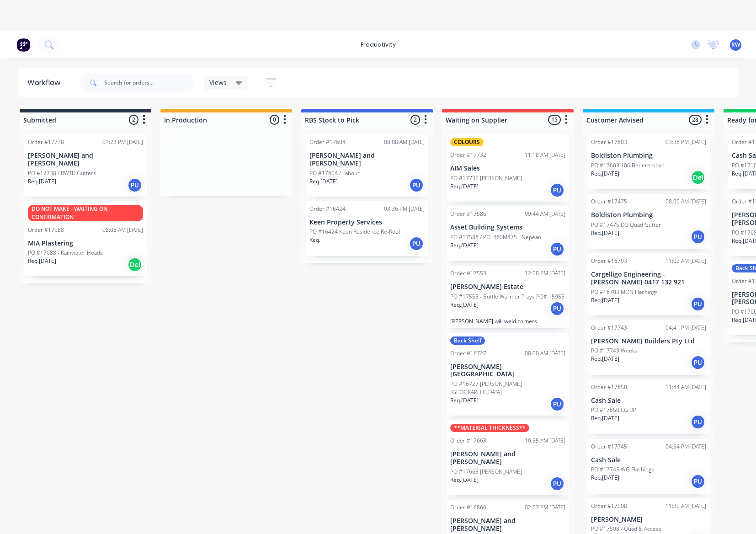 The width and height of the screenshot is (756, 534). Describe the element at coordinates (508, 168) in the screenshot. I see `p: AIM Sales` at that location.